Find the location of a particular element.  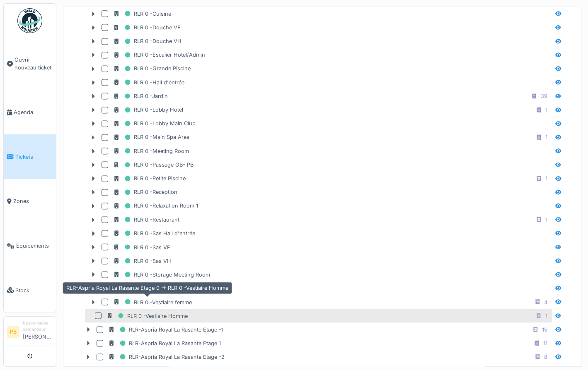

div: RLR 0 -Relaxation Room 1 is located at coordinates (155, 206).